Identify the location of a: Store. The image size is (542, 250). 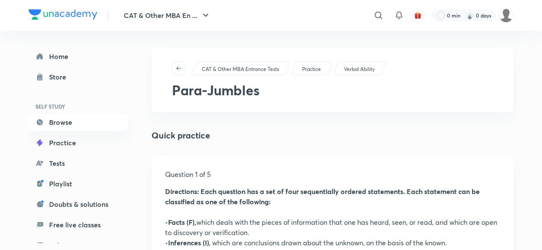
(78, 77).